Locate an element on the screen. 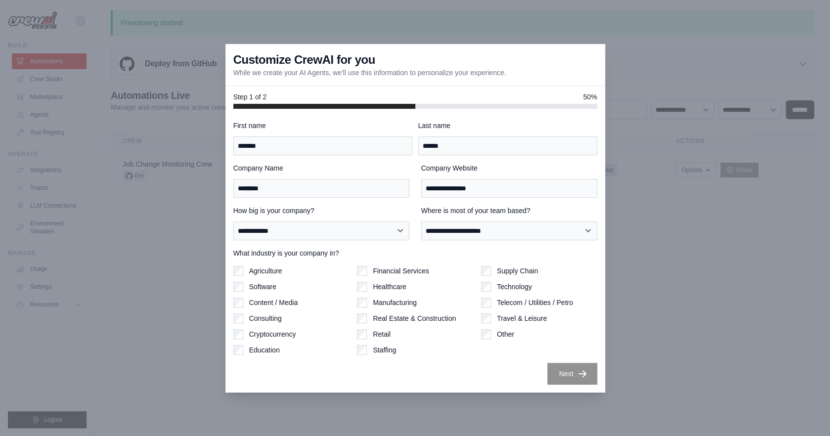 The width and height of the screenshot is (830, 436). label: Other is located at coordinates (505, 334).